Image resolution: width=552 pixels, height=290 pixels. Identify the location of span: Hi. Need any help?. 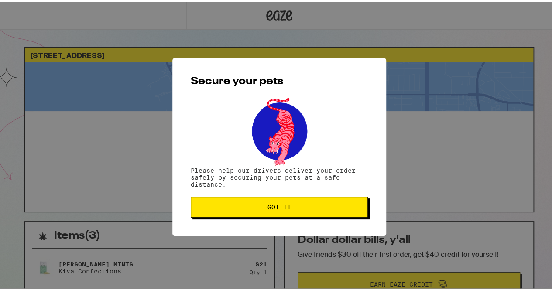
(34, 10).